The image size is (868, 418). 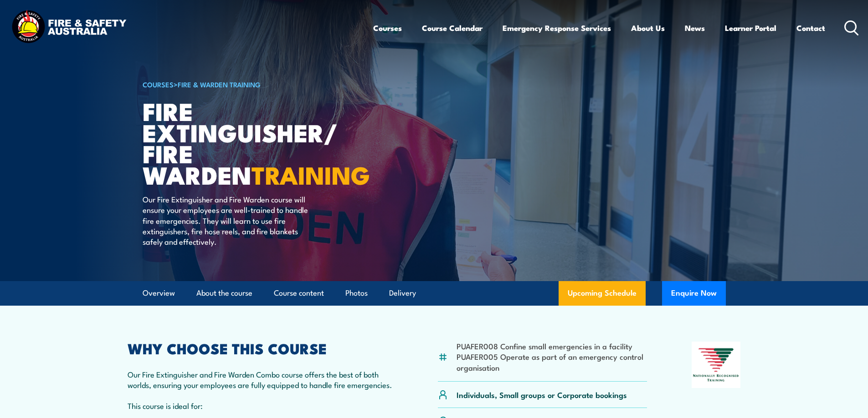 What do you see at coordinates (552, 346) in the screenshot?
I see `li: PUAFER008 Confine small emergencies in a facility` at bounding box center [552, 346].